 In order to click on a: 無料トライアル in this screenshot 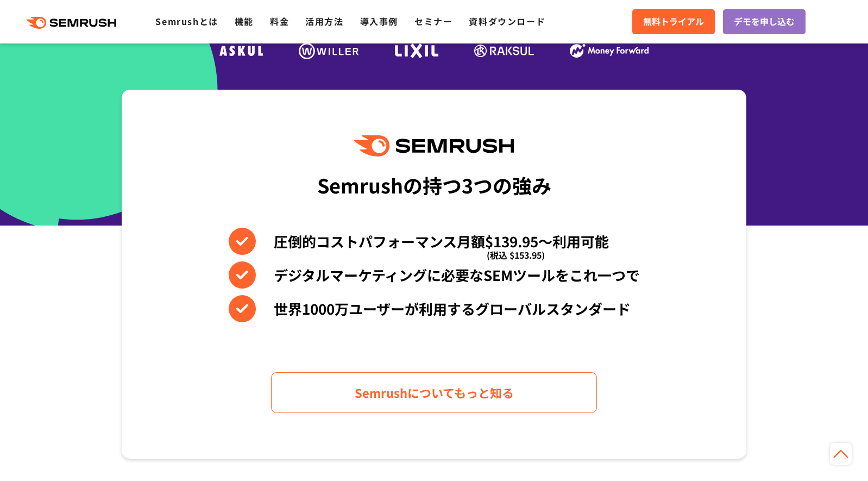, I will do `click(674, 22)`.